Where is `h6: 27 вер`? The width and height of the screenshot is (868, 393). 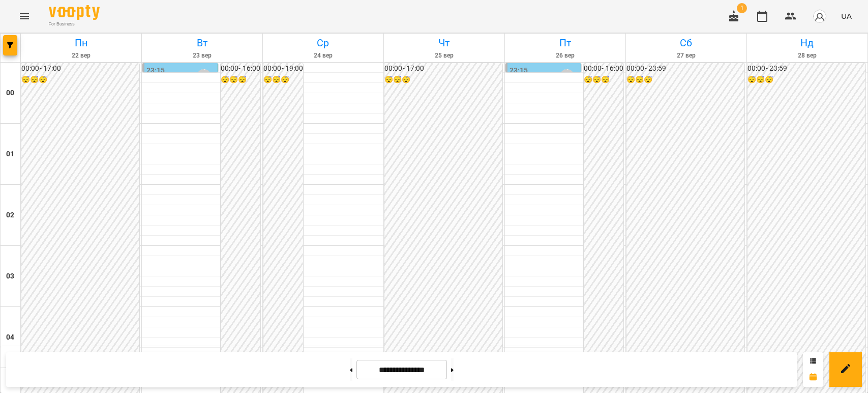 h6: 27 вер is located at coordinates (686, 55).